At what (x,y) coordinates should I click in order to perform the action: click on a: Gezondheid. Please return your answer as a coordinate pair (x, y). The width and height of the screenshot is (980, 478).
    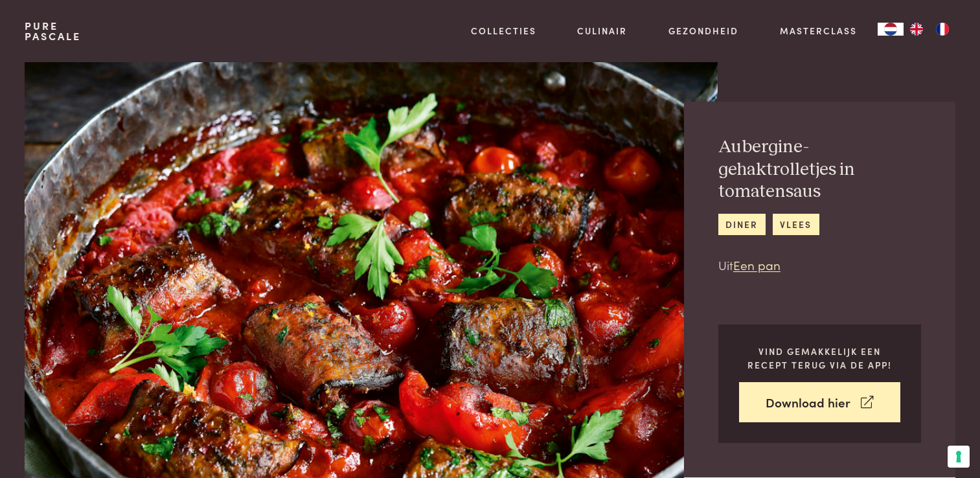
    Looking at the image, I should click on (703, 31).